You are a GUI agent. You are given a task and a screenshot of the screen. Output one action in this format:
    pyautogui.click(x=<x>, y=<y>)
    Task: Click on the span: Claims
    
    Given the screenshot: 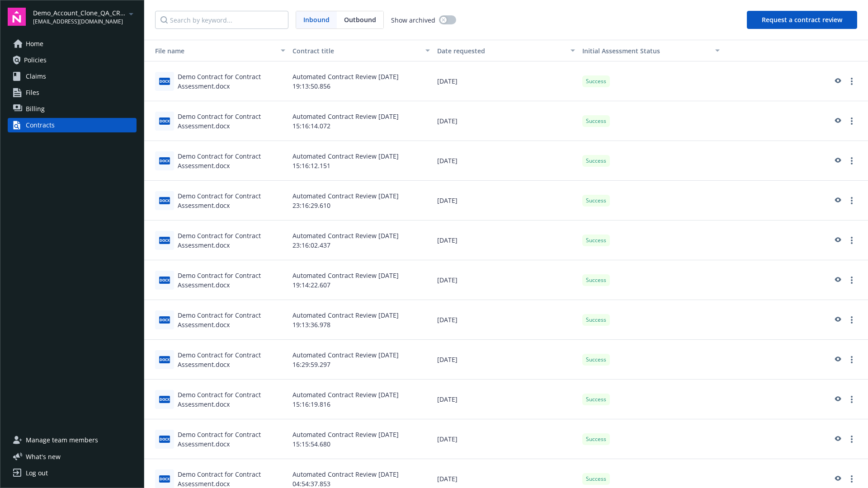 What is the action you would take?
    pyautogui.click(x=35, y=77)
    